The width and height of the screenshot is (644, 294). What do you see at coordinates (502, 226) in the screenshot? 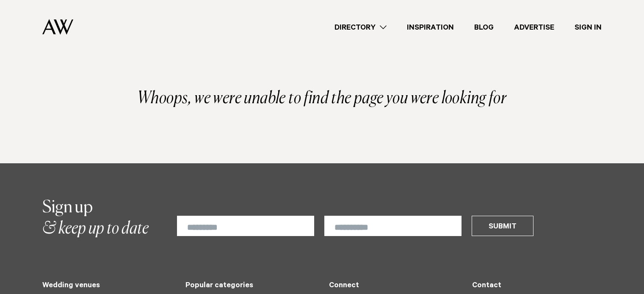
I see `button: Submit` at bounding box center [502, 226].